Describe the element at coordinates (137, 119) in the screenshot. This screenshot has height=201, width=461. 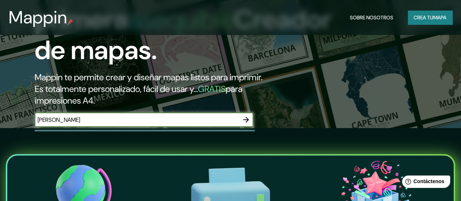
I see `input: Elige tu lugar favorito` at that location.